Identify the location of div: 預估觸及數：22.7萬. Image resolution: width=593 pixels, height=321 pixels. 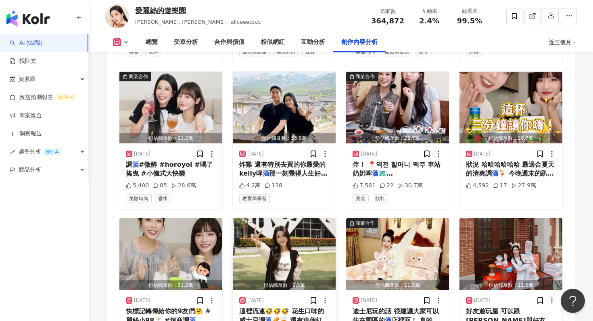
(397, 138).